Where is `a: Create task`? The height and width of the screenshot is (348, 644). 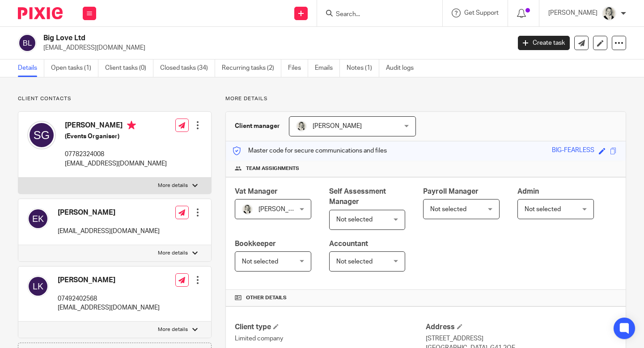
a: Create task is located at coordinates (544, 43).